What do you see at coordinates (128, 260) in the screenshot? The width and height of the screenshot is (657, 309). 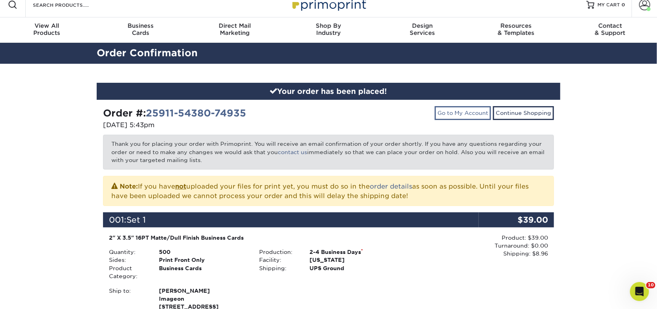 I see `div: Sides:` at bounding box center [128, 260].